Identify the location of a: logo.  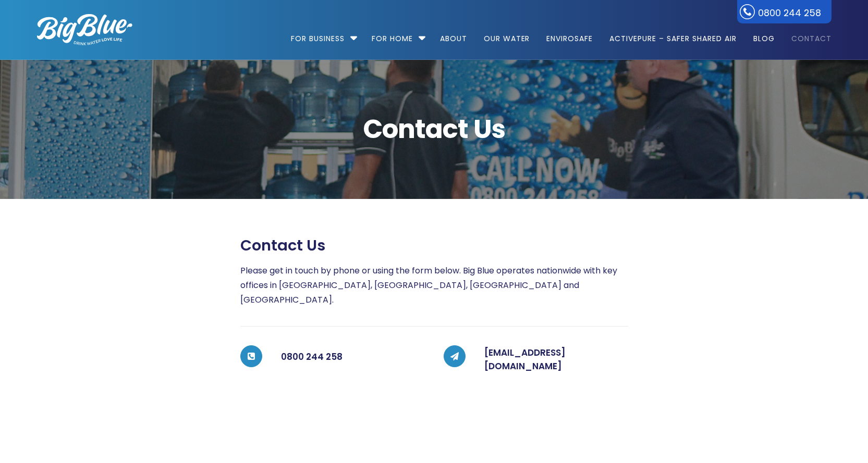
(84, 29).